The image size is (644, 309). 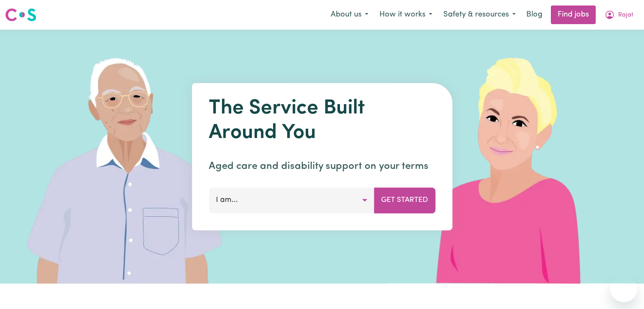 I want to click on button: How it works, so click(x=406, y=15).